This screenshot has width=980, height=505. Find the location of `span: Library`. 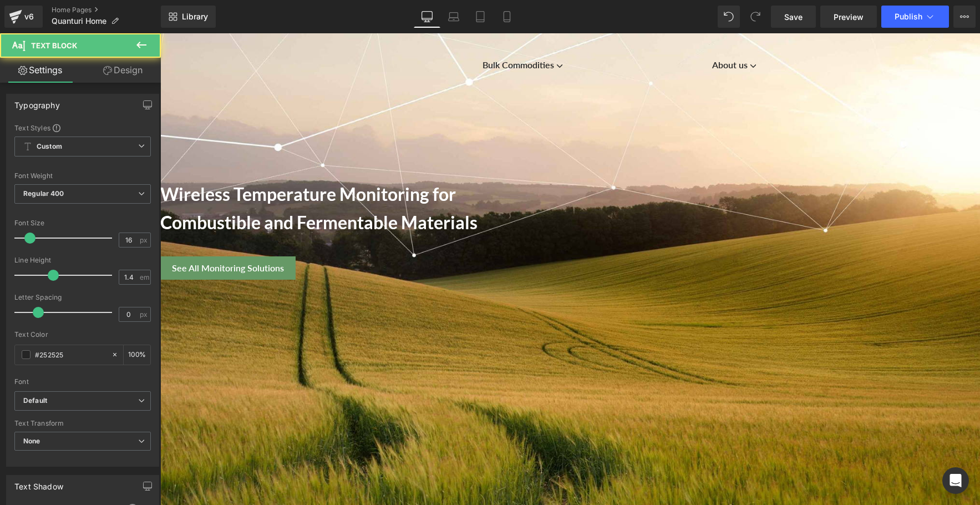

span: Library is located at coordinates (195, 17).